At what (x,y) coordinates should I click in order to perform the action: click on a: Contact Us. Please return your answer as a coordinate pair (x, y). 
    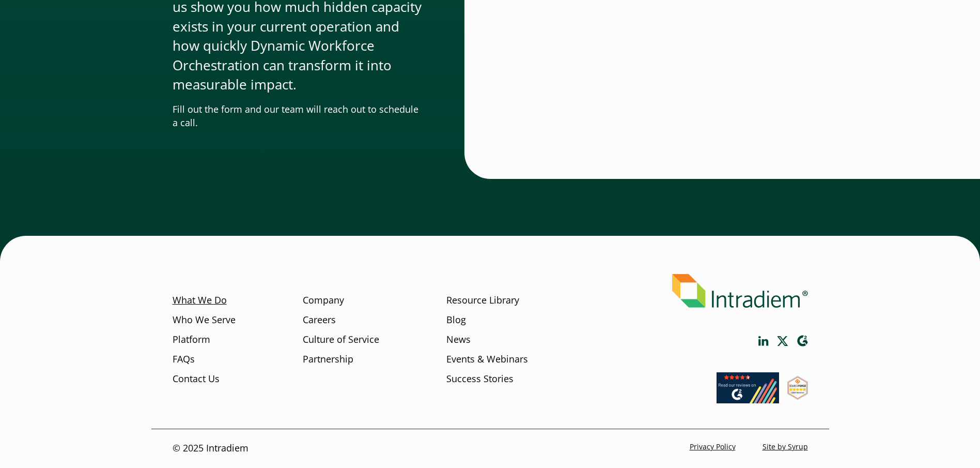
    Looking at the image, I should click on (196, 379).